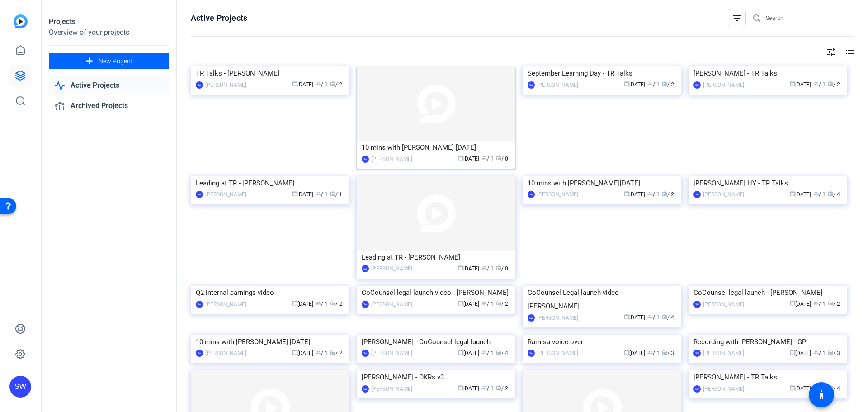 The width and height of the screenshot is (868, 412). Describe the element at coordinates (849, 52) in the screenshot. I see `mat-icon: list` at that location.